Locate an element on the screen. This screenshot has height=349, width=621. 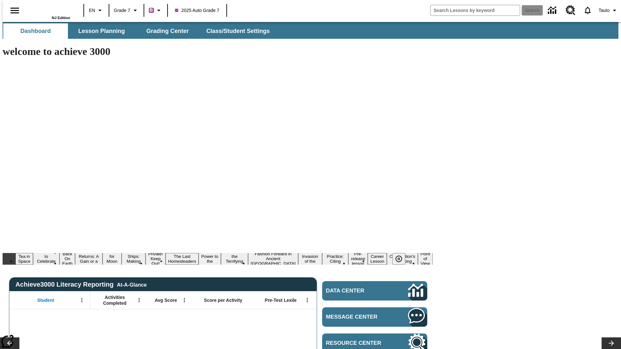
span: Message Center is located at coordinates (357, 317).